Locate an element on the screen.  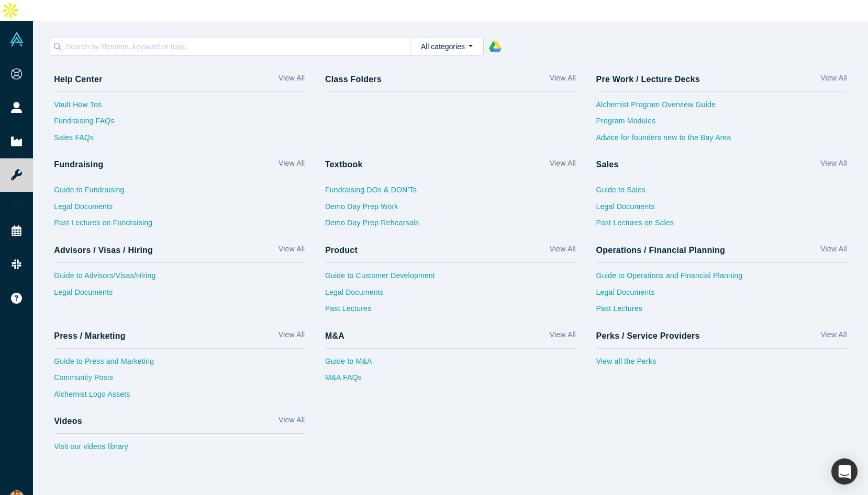
a: Guide to Advisors/Visas/Hiring is located at coordinates (179, 279).